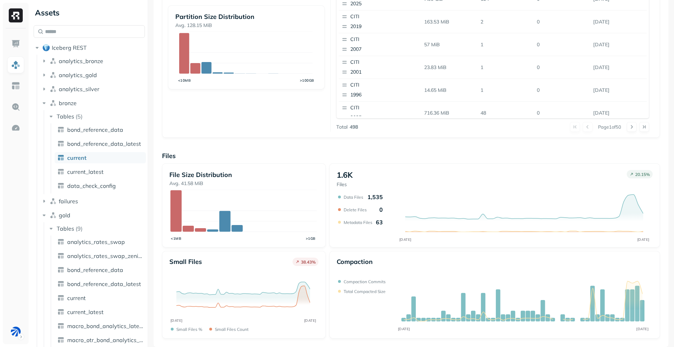  What do you see at coordinates (358, 222) in the screenshot?
I see `p: Metadata Files` at bounding box center [358, 222].